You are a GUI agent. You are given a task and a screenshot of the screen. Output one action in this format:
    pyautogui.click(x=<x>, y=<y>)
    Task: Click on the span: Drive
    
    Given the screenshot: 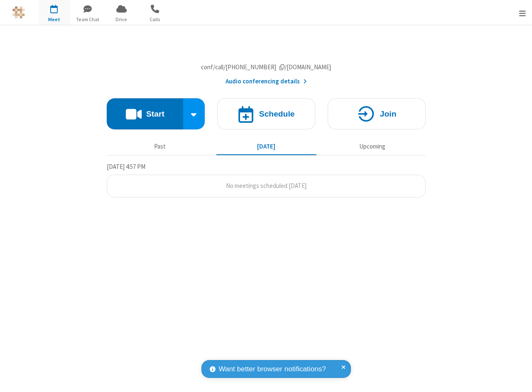 What is the action you would take?
    pyautogui.click(x=121, y=19)
    